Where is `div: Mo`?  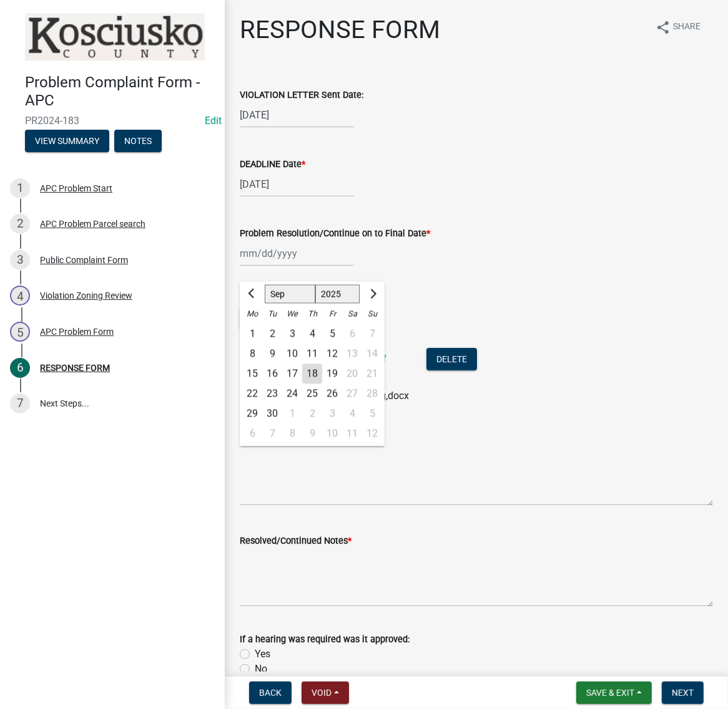
div: Mo is located at coordinates (252, 314).